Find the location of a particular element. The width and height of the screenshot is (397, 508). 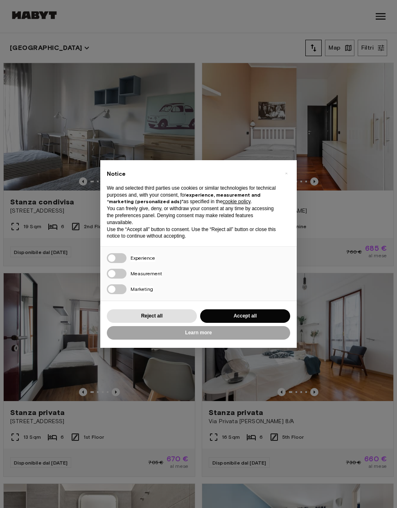

button: Close this notice is located at coordinates (286, 173).